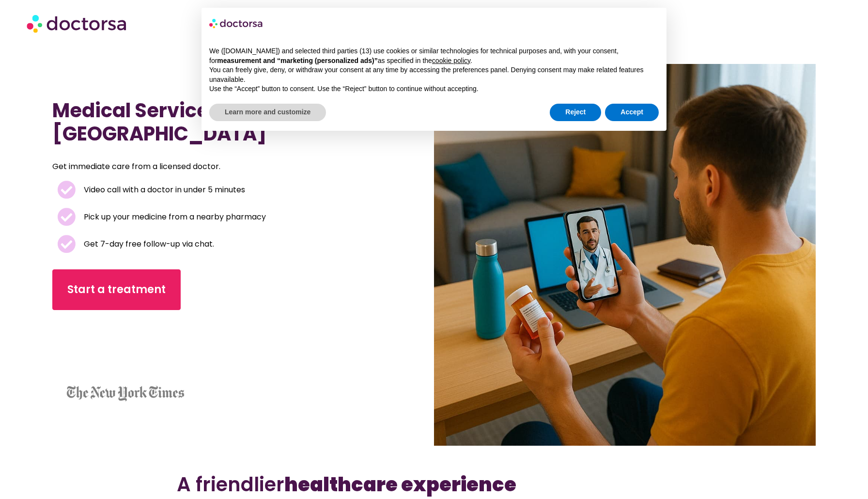 This screenshot has width=868, height=499. Describe the element at coordinates (400, 485) in the screenshot. I see `b: healthcare experience` at that location.